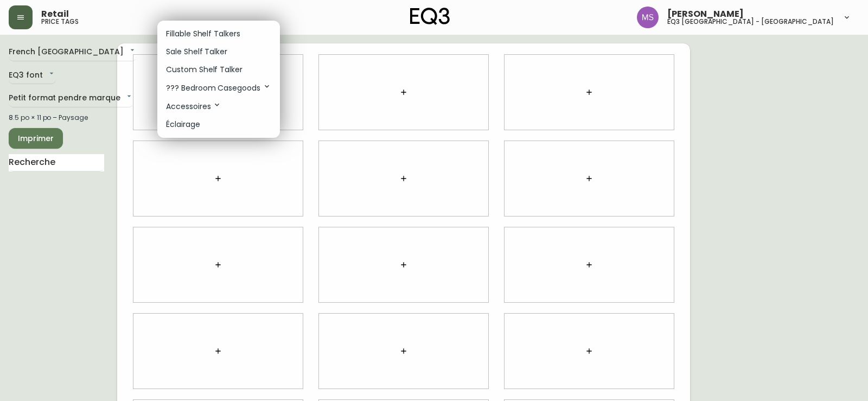 This screenshot has width=868, height=401. What do you see at coordinates (218, 88) in the screenshot?
I see `p: ??? Bedroom Casegoods` at bounding box center [218, 88].